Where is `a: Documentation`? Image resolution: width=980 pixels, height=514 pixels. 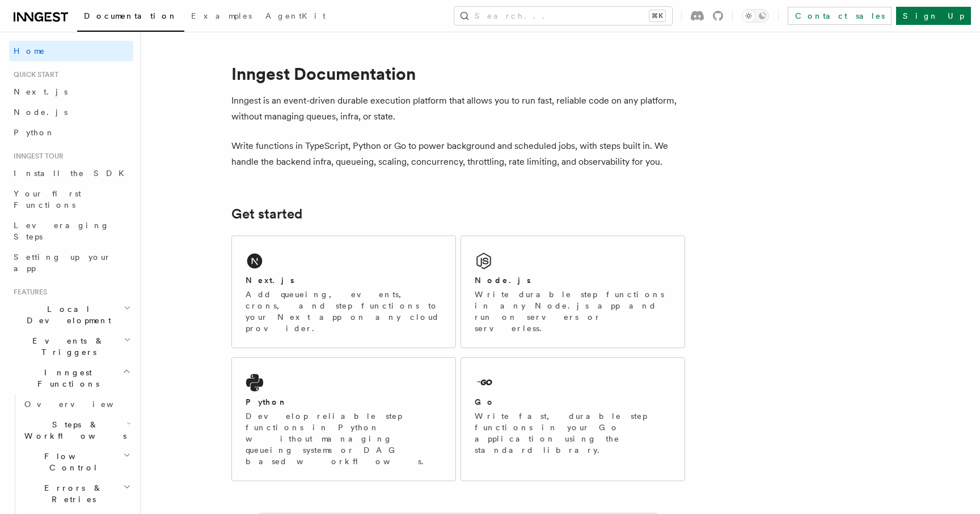
a: Documentation is located at coordinates (130, 18).